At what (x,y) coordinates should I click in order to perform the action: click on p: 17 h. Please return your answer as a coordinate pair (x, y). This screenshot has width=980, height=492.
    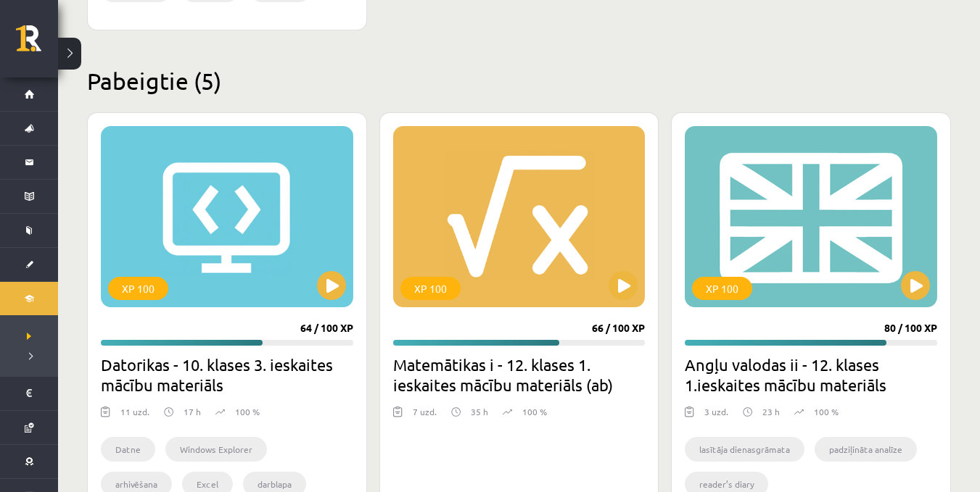
    Looking at the image, I should click on (192, 412).